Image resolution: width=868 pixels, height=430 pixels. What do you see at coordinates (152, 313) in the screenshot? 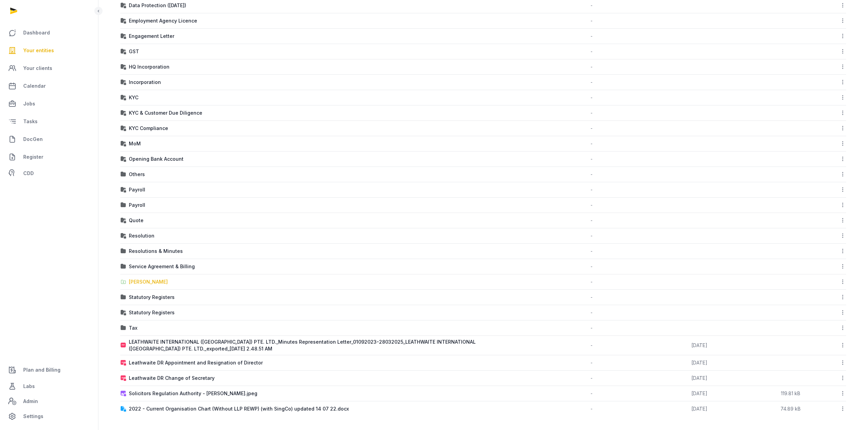
I see `div: Statutory Registers` at bounding box center [152, 313].